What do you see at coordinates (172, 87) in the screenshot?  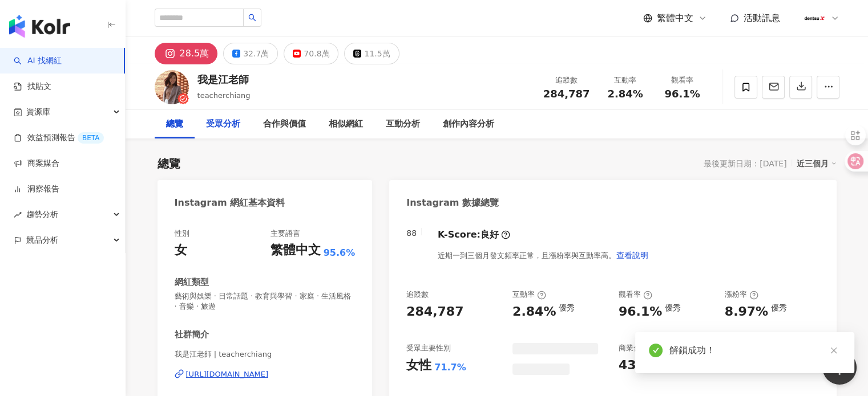 I see `img: KOL Avatar` at bounding box center [172, 87].